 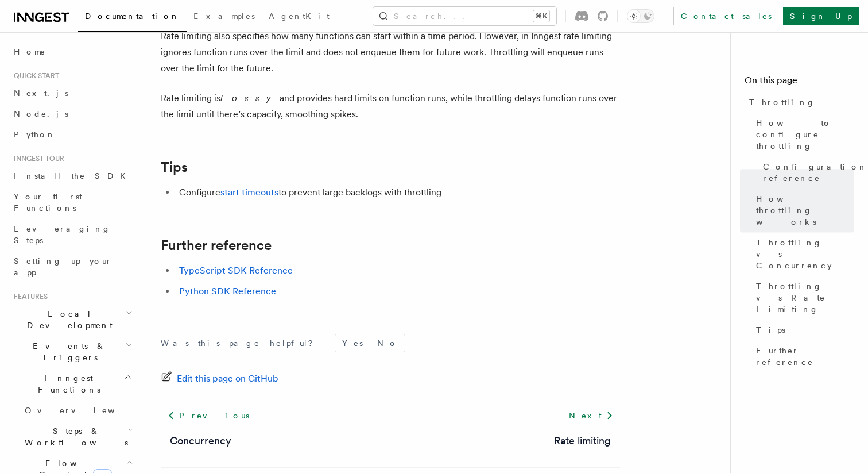 What do you see at coordinates (63, 266) in the screenshot?
I see `span: Setting up your app` at bounding box center [63, 266].